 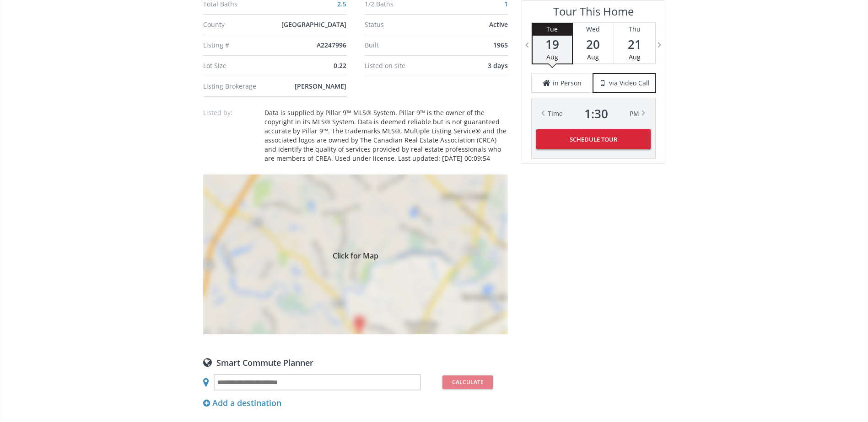 What do you see at coordinates (567, 83) in the screenshot?
I see `span: in Person` at bounding box center [567, 83].